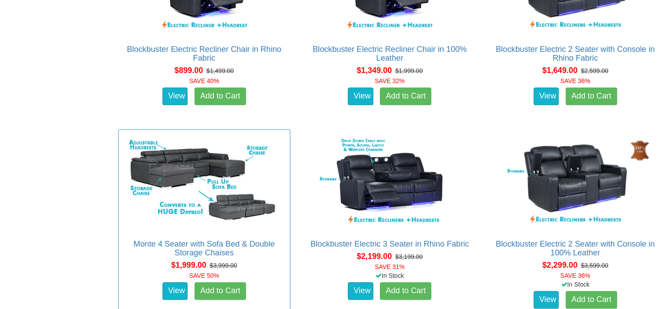 This screenshot has width=668, height=309. Describe the element at coordinates (409, 256) in the screenshot. I see `del: $3,199.00` at that location.